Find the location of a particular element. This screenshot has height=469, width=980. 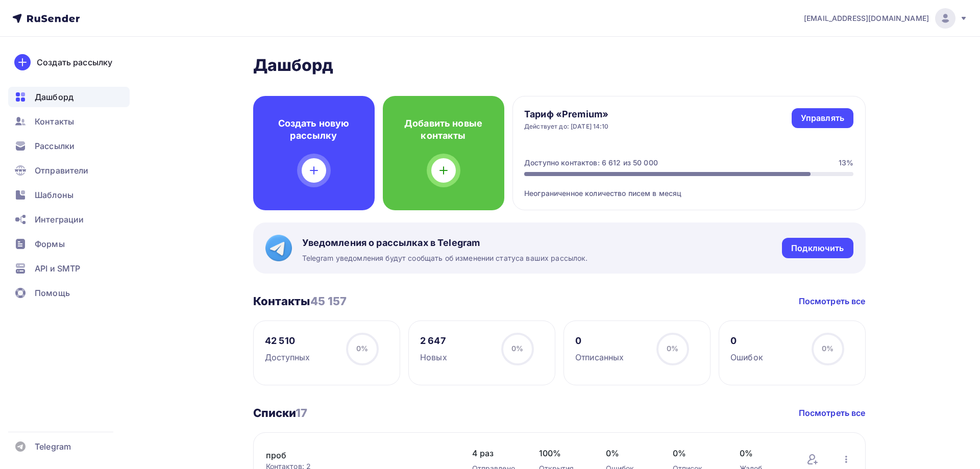

span: 45 157 is located at coordinates (329, 301).